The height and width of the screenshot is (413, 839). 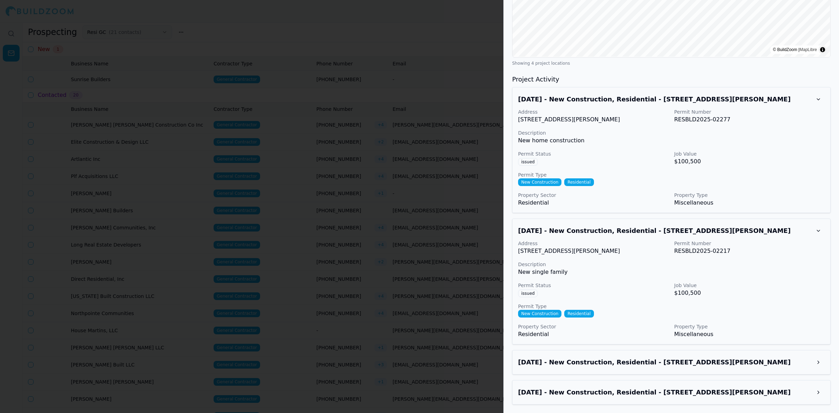 I want to click on div: © BuildZoom |, so click(x=795, y=50).